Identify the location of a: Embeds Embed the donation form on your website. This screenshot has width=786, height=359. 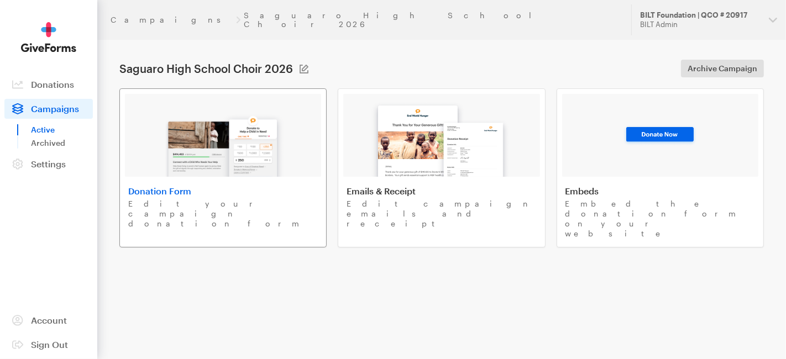
(660, 168).